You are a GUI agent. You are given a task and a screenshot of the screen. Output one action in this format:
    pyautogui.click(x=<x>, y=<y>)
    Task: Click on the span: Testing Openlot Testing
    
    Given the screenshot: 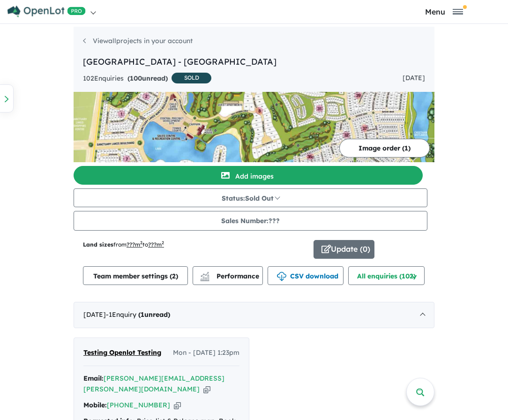 What is the action you would take?
    pyautogui.click(x=123, y=352)
    